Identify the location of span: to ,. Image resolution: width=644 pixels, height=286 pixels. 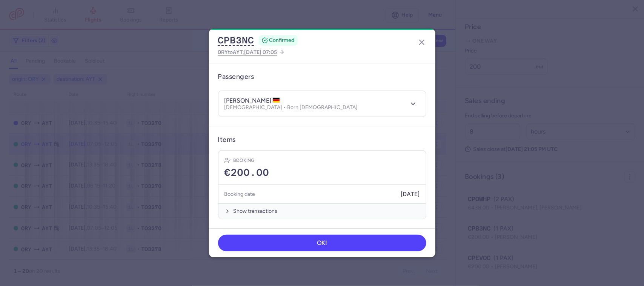
(247, 52).